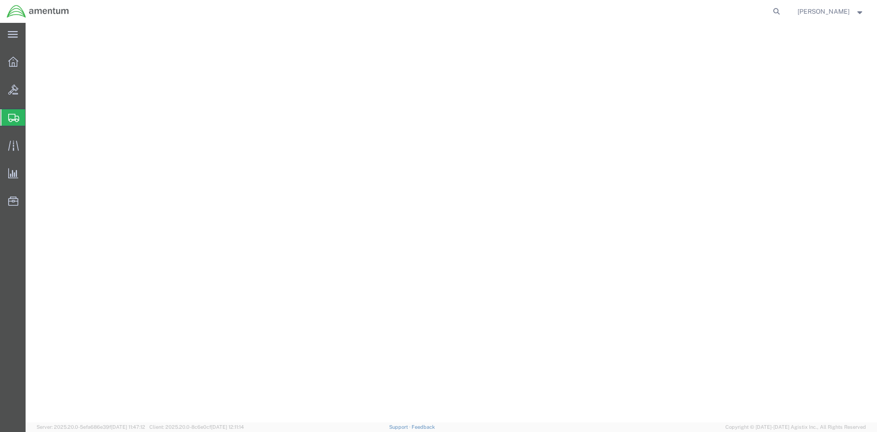 The height and width of the screenshot is (432, 877). Describe the element at coordinates (400, 427) in the screenshot. I see `a: Support` at that location.